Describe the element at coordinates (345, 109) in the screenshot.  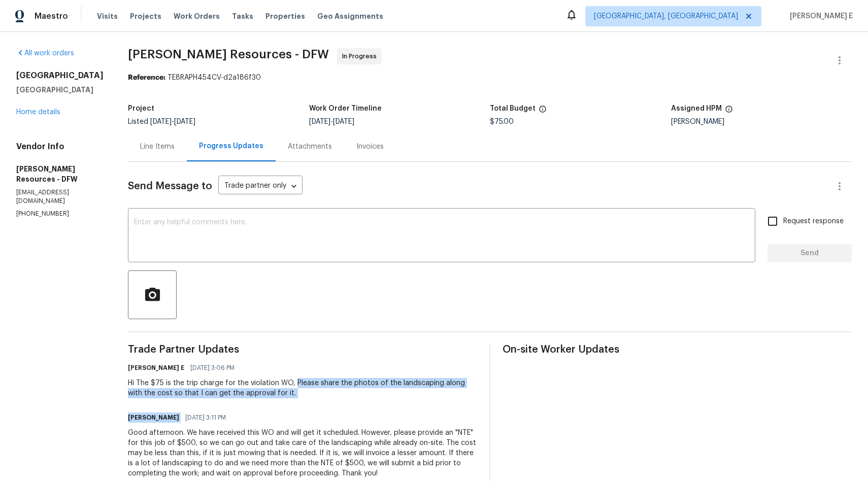
I see `h5: Work Order Timeline` at that location.